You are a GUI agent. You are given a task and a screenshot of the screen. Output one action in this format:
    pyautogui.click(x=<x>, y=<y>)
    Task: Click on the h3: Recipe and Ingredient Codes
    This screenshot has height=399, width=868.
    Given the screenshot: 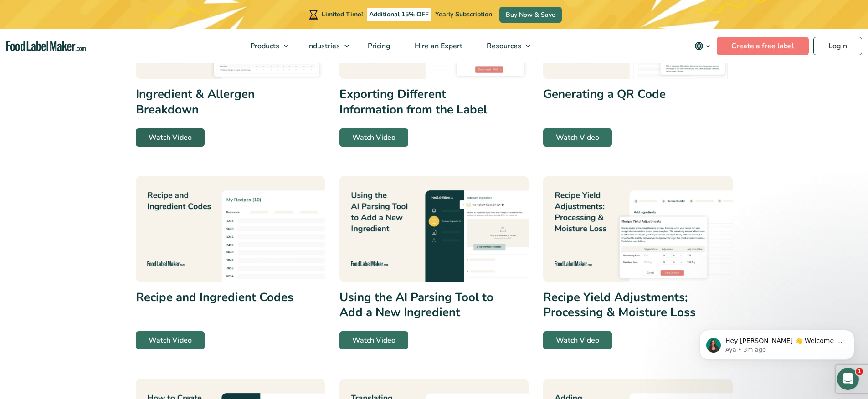 What is the action you would take?
    pyautogui.click(x=216, y=298)
    